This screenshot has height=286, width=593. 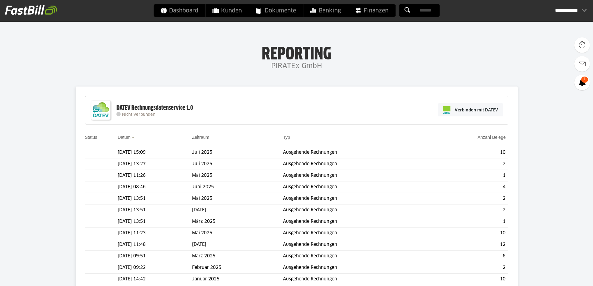 I want to click on td: 4, so click(x=468, y=187).